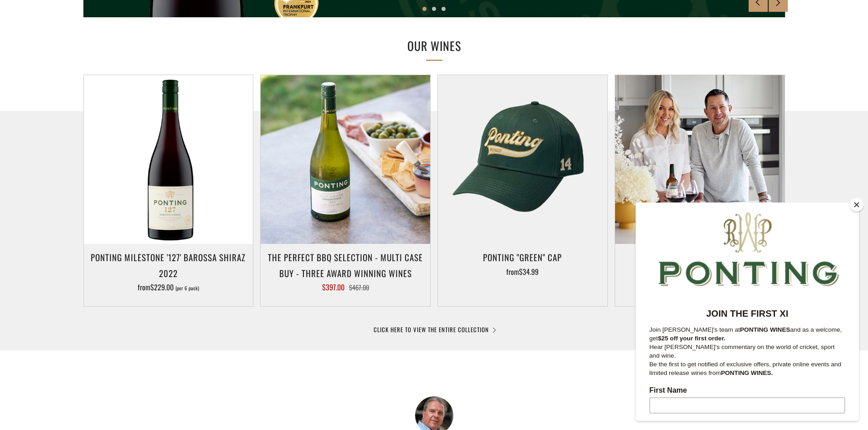 Image resolution: width=868 pixels, height=430 pixels. Describe the element at coordinates (700, 272) in the screenshot. I see `a: Set For Summer - Multi Case Buy $399.00 $527.00` at that location.